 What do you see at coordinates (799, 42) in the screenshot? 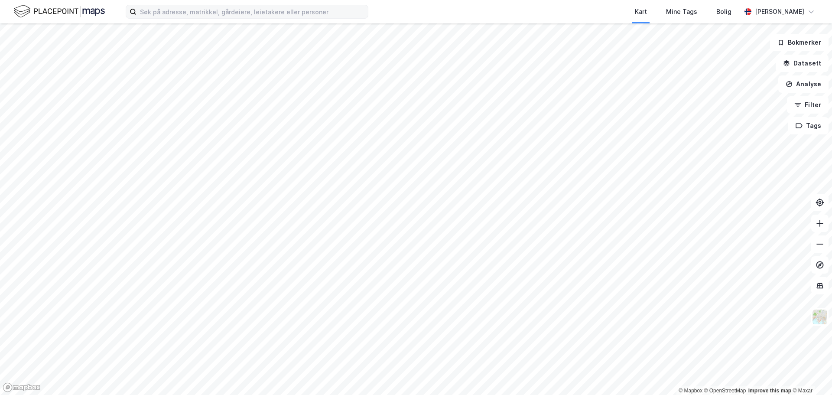
I see `button: Bokmerker` at bounding box center [799, 42].